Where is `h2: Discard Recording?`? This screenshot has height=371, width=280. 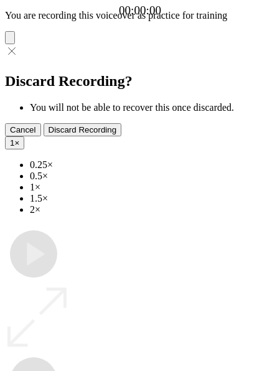 h2: Discard Recording? is located at coordinates (140, 81).